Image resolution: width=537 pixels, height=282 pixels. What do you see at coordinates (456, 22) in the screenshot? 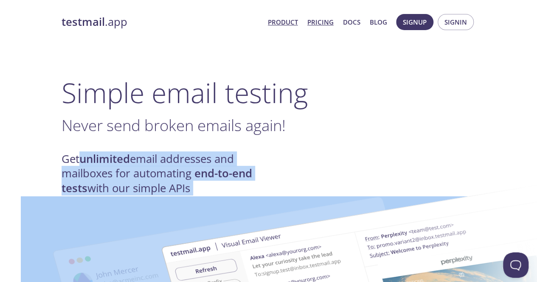
I see `button: Signin` at bounding box center [456, 22].